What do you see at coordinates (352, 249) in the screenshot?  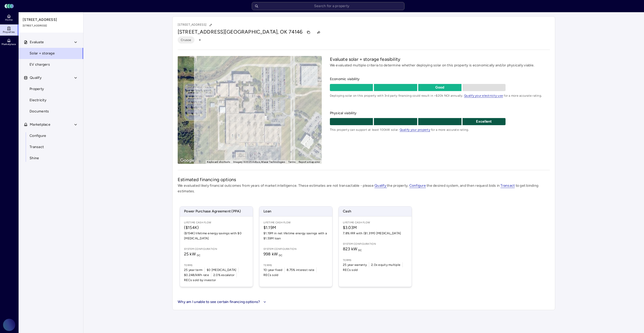 I see `span: 823 kW` at bounding box center [352, 249].